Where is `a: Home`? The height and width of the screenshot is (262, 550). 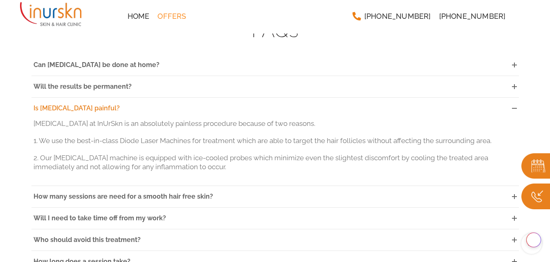 a: Home is located at coordinates (139, 16).